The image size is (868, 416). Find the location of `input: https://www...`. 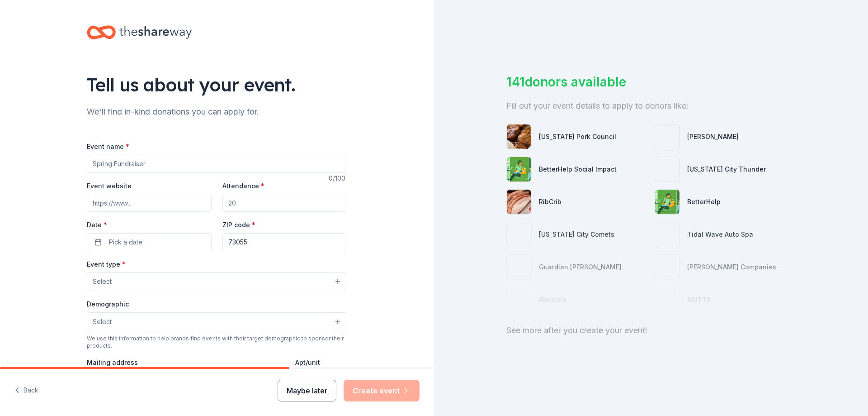

input: https://www... is located at coordinates (150, 203).